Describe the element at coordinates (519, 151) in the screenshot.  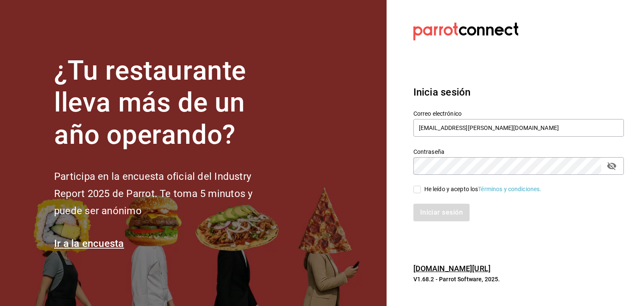
I see `label: Contraseña` at that location.